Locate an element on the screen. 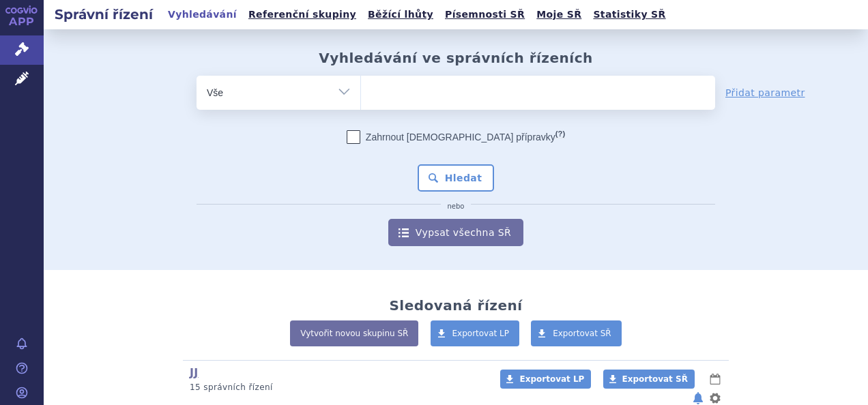 The width and height of the screenshot is (868, 405). a: Statistiky SŘ is located at coordinates (629, 15).